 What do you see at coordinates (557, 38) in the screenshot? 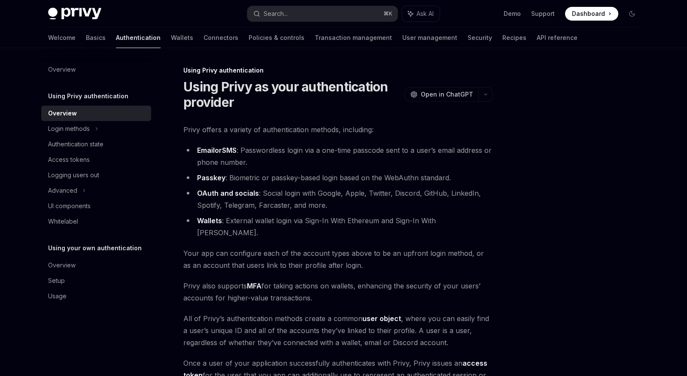
I see `a: API reference` at bounding box center [557, 38].